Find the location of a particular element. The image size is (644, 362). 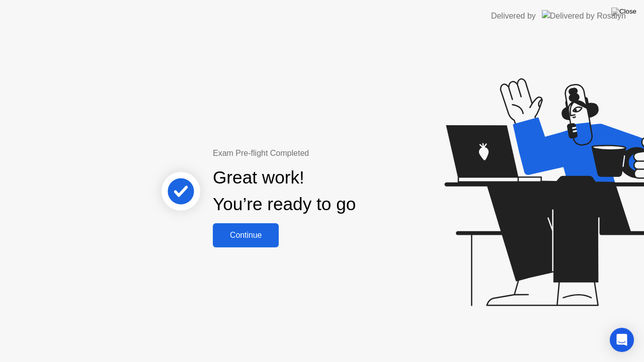

div: Continue is located at coordinates (246, 235).